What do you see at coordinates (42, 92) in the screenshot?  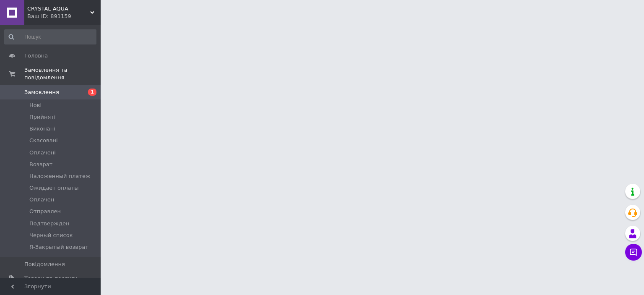 I see `span: Замовлення` at bounding box center [42, 92].